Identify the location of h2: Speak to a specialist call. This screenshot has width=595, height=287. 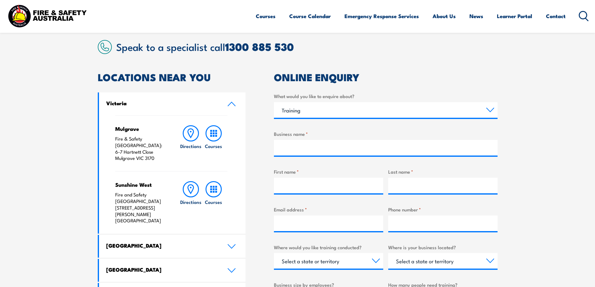
(307, 47).